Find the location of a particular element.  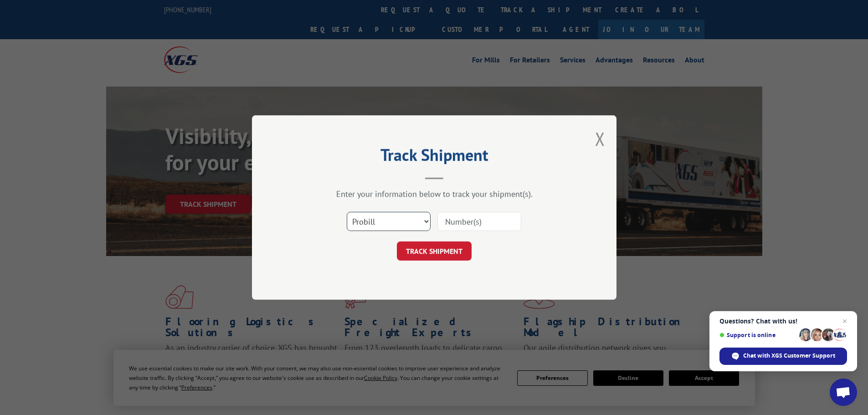

div: Open chat is located at coordinates (843, 392).